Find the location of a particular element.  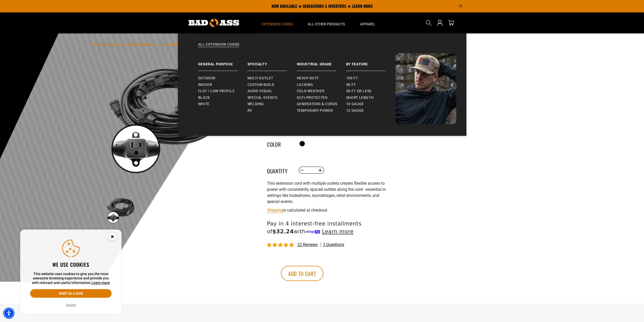

span: Welding is located at coordinates (256, 104).